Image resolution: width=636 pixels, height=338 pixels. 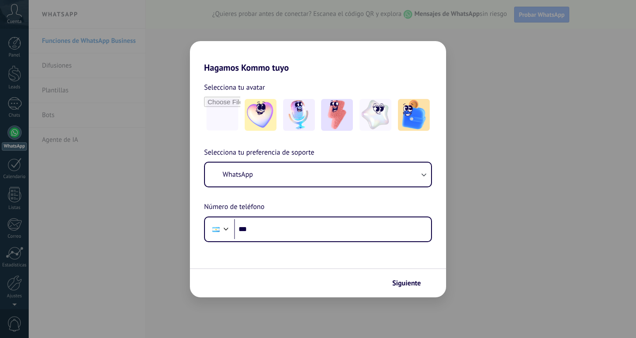 What do you see at coordinates (318, 174) in the screenshot?
I see `button: WhatsApp` at bounding box center [318, 174].